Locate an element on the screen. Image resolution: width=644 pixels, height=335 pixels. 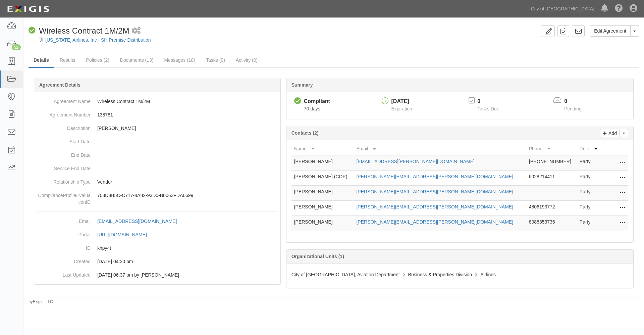
b: Organizational Units (1) is located at coordinates (318, 256).